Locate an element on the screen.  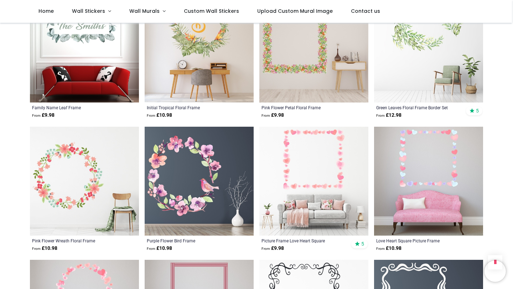
a: Initial Tropical Floral Frame is located at coordinates (188, 108).